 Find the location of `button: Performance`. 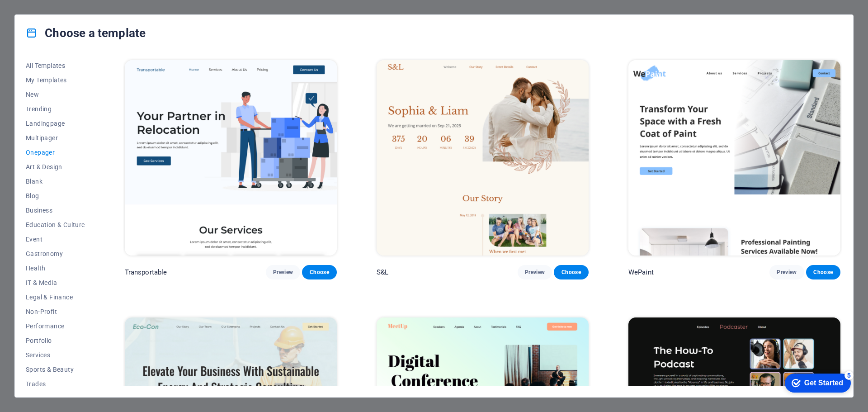

button: Performance is located at coordinates (55, 326).